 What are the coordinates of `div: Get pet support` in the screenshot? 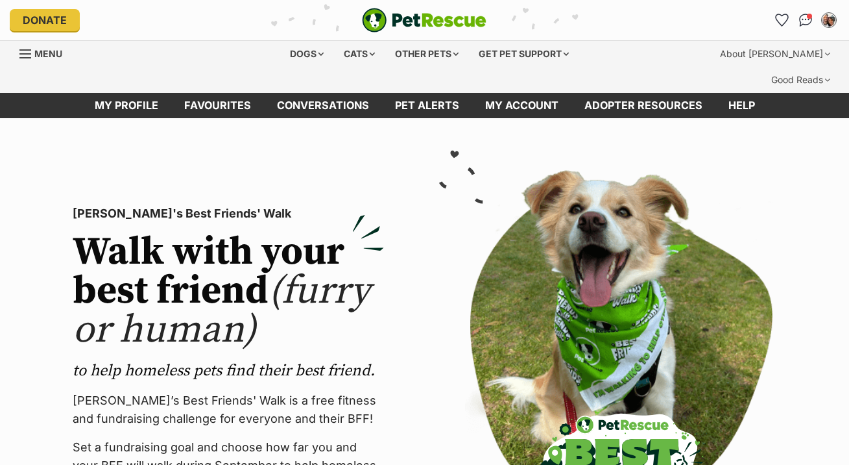 It's located at (524, 54).